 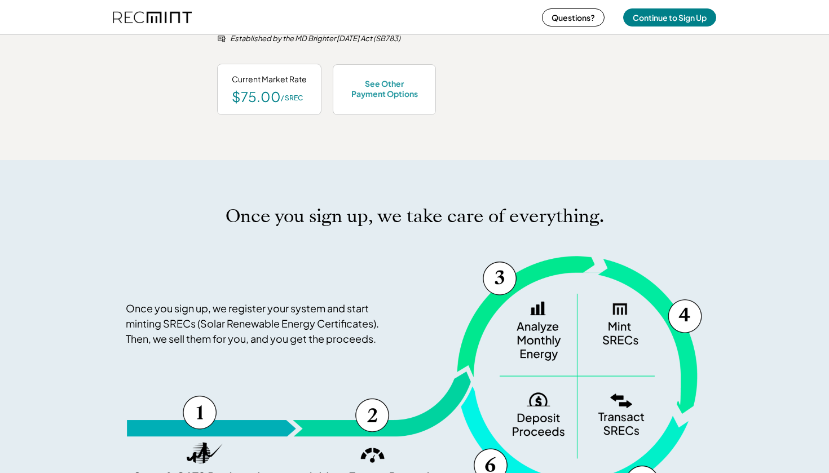 I want to click on img: recmint-logotype%403x%20%281%29.jpeg, so click(x=152, y=17).